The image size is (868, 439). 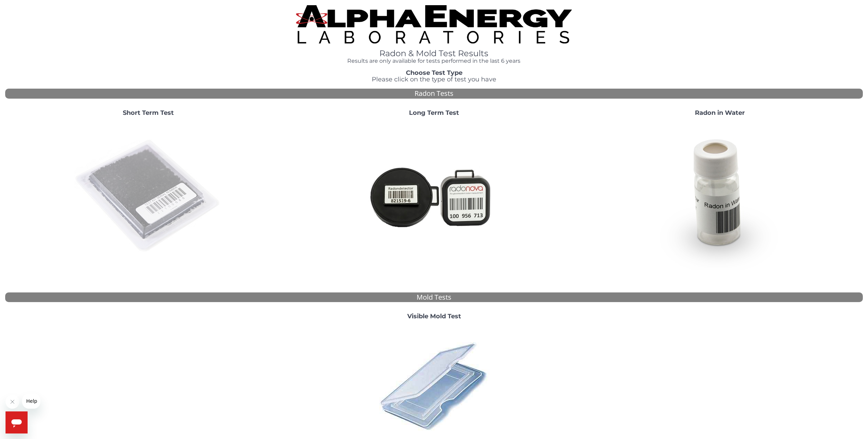 I want to click on img: TightCrop.jpg, so click(x=434, y=24).